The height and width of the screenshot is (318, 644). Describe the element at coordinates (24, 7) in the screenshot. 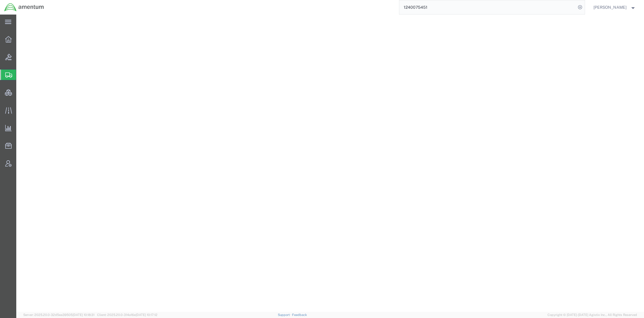

I see `img: logo` at that location.